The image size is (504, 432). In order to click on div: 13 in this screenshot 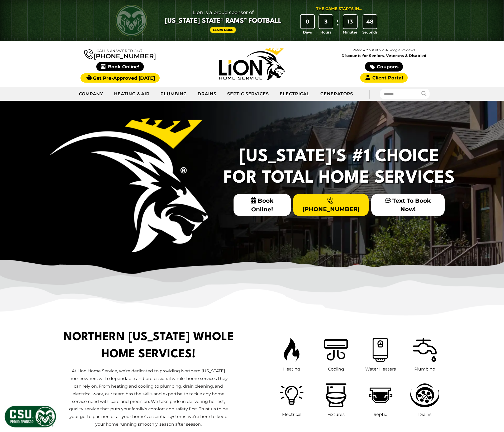, I will do `click(350, 22)`.